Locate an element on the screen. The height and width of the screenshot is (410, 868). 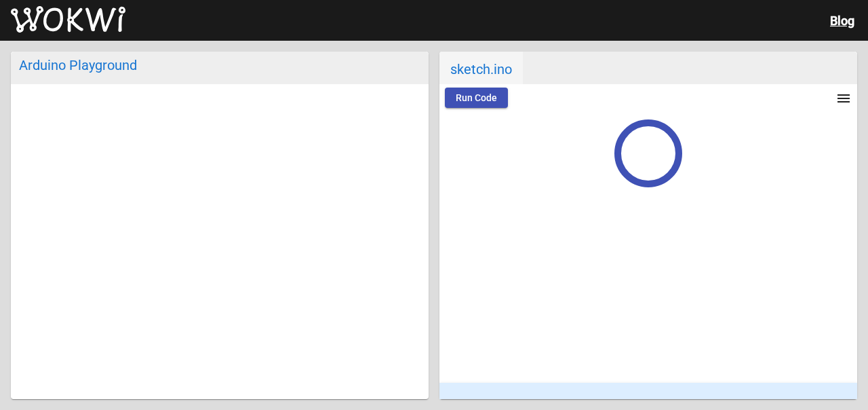
img: Wokwi is located at coordinates (68, 20).